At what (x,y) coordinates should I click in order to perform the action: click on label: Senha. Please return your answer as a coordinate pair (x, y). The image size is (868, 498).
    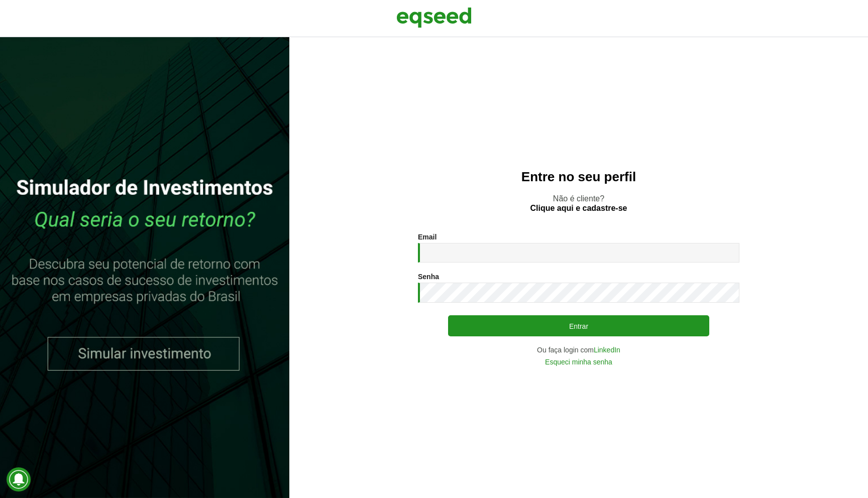
    Looking at the image, I should click on (429, 277).